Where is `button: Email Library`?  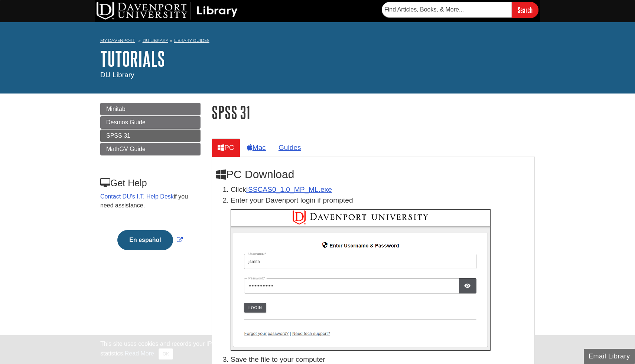 button: Email Library is located at coordinates (609, 355).